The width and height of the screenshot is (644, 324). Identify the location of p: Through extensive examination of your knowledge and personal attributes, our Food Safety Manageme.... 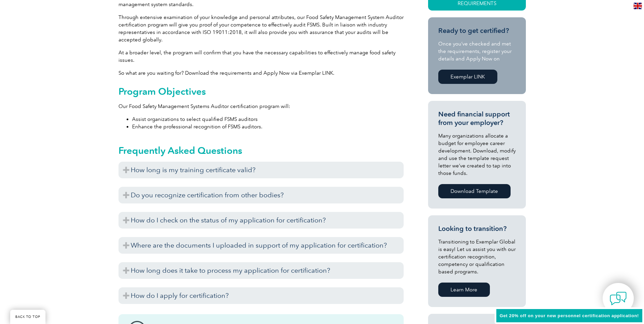
(261, 29).